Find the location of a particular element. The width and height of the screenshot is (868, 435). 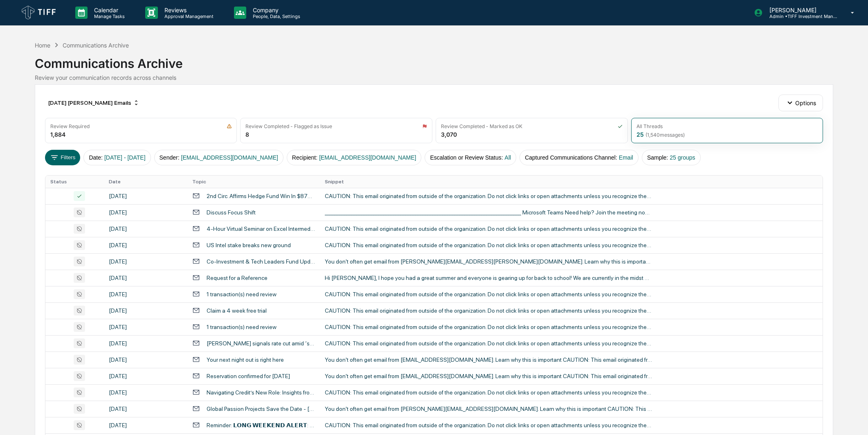

p: Manage Tasks is located at coordinates (108, 16).